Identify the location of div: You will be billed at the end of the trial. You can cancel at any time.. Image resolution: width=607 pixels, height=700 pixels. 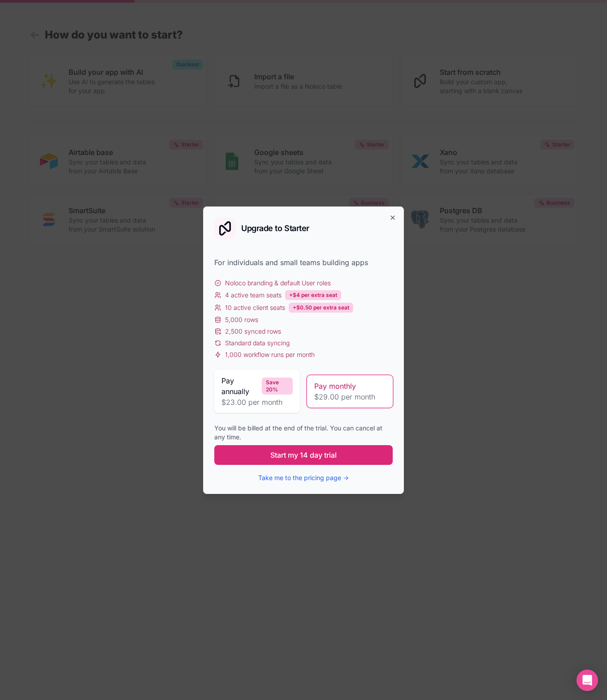
(303, 433).